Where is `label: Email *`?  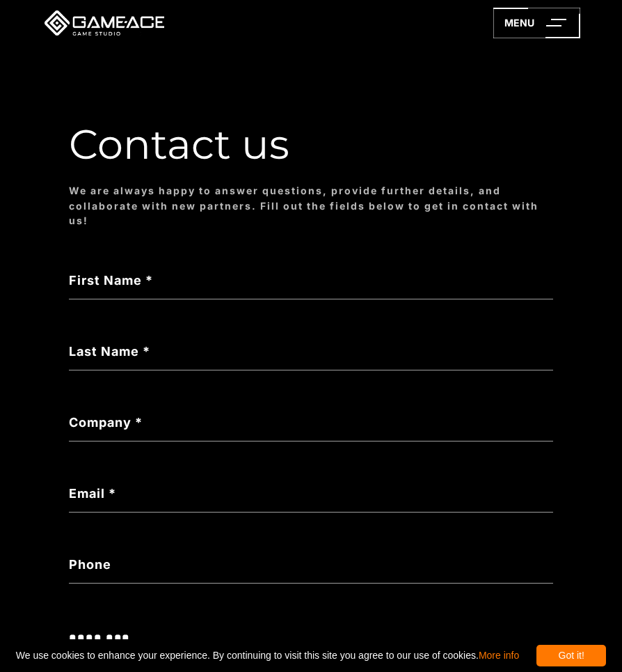
label: Email * is located at coordinates (311, 494).